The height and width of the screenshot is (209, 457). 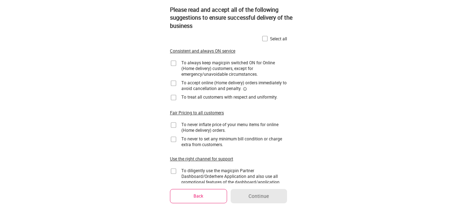 What do you see at coordinates (234, 176) in the screenshot?
I see `div: To diligently use the magicpin Partner Dashboard/Orderhere Application and also use all promotion...` at bounding box center [234, 176].